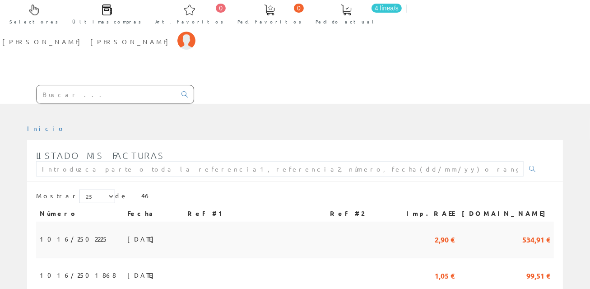 Image resolution: width=590 pixels, height=289 pixels. What do you see at coordinates (346, 22) in the screenshot?
I see `span: Pedido actual` at bounding box center [346, 22].